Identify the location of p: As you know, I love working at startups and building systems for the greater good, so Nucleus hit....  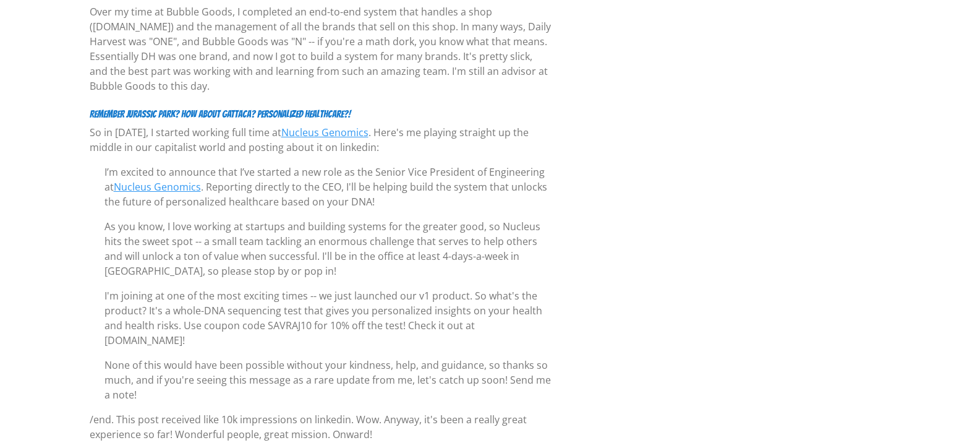
(328, 249).